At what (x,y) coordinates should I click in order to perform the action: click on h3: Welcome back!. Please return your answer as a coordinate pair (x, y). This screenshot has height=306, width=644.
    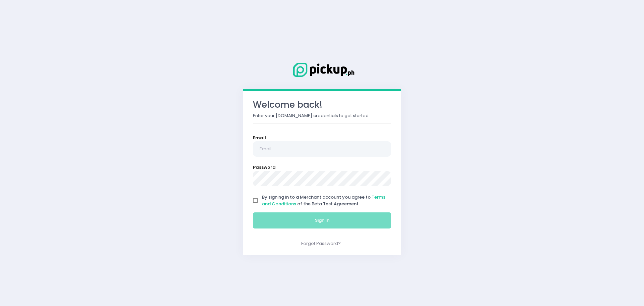
    Looking at the image, I should click on (322, 104).